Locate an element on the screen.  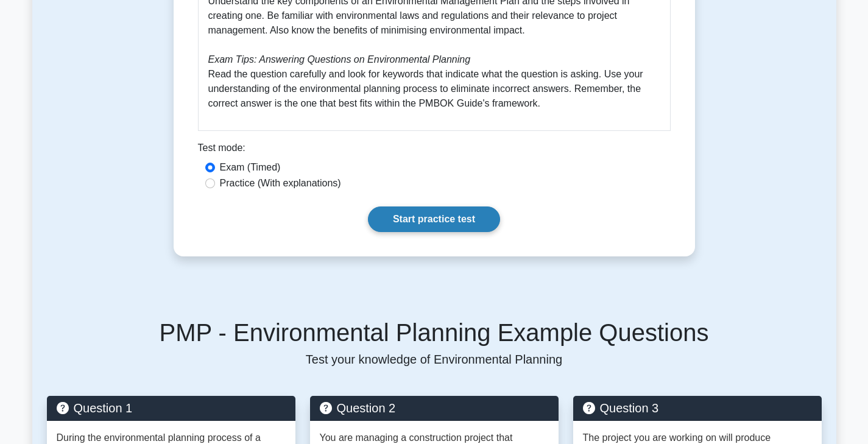
h5: Question 1 is located at coordinates (172, 408).